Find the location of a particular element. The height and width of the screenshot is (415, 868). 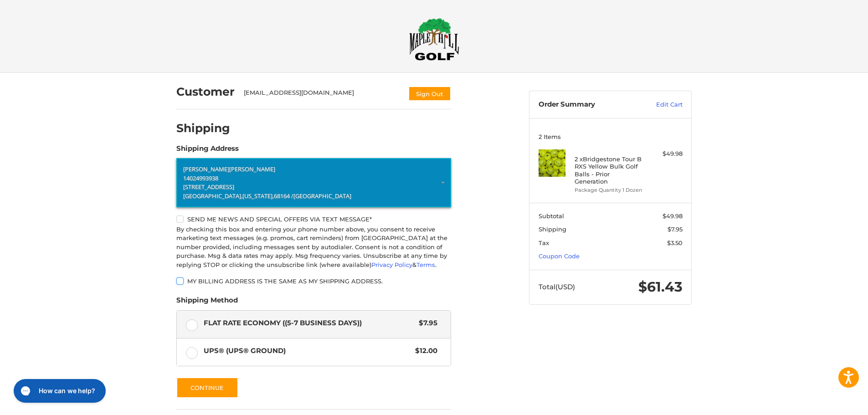

h2: How can we help? is located at coordinates (58, 15).